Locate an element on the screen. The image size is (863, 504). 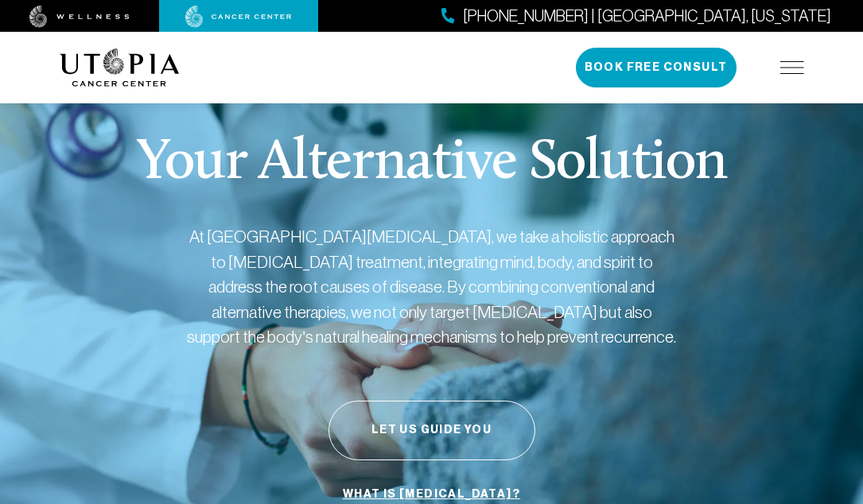
p: Your Alternative Solution is located at coordinates (431, 164).